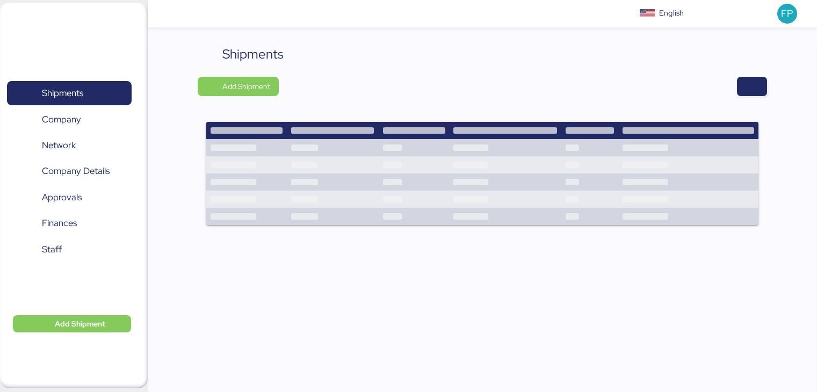 The height and width of the screenshot is (392, 817). I want to click on a: Company, so click(69, 119).